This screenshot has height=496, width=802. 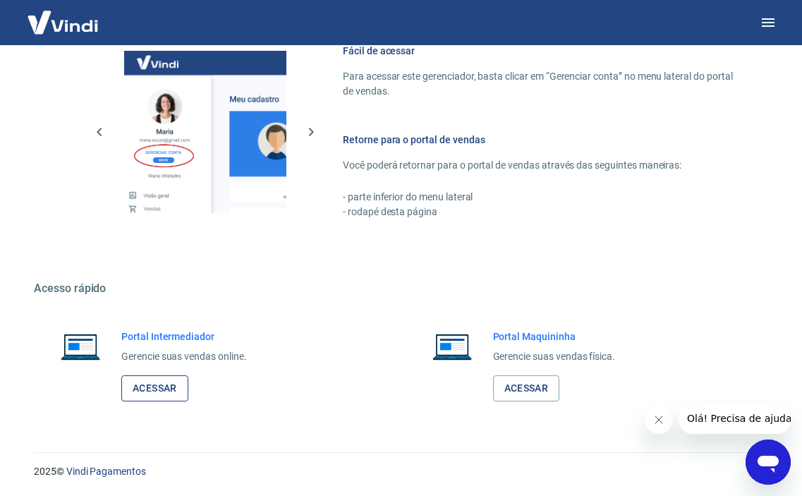 What do you see at coordinates (538, 212) in the screenshot?
I see `p: - rodapé desta página` at bounding box center [538, 212].